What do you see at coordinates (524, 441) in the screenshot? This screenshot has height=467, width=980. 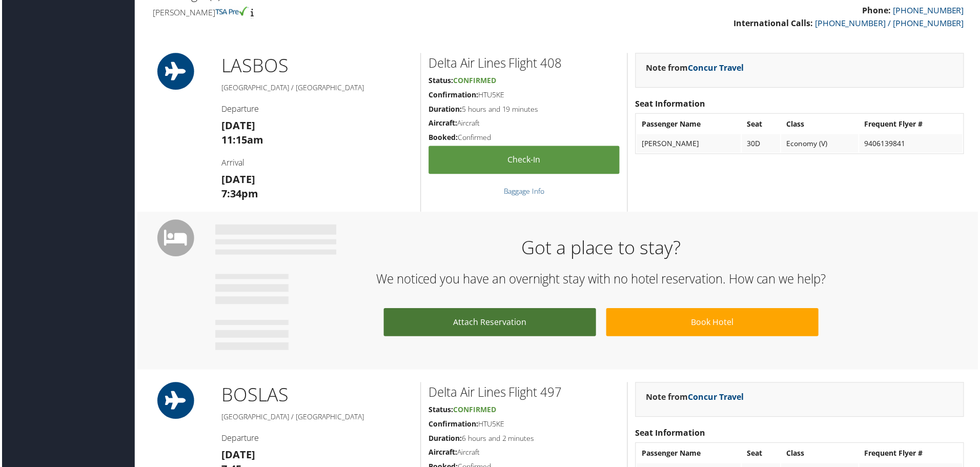 I see `h5: 6 hours and 2 minutes` at bounding box center [524, 441].